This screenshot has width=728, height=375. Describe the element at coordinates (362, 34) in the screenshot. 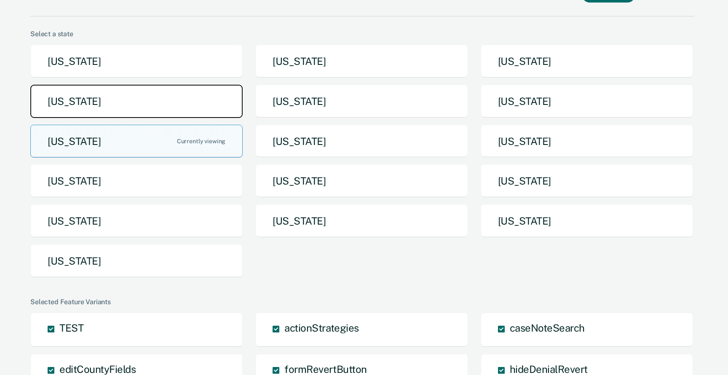

I see `div: Select a state` at that location.